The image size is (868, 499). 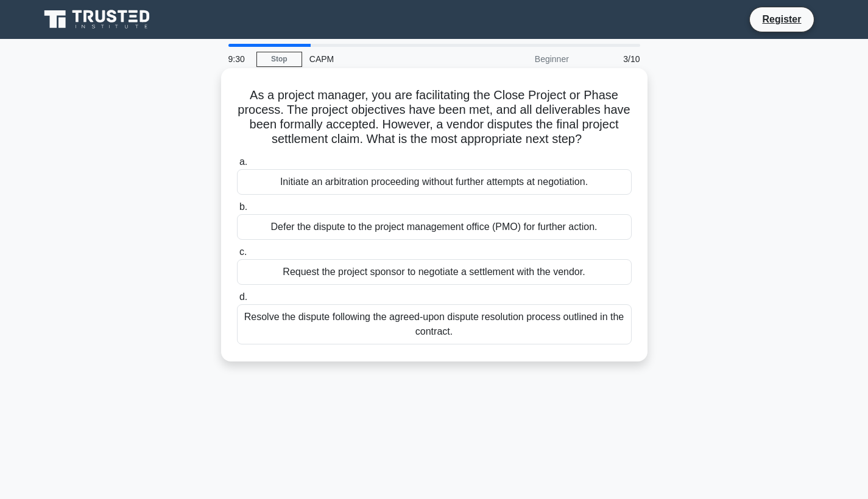 What do you see at coordinates (239, 59) in the screenshot?
I see `div: 9:30` at bounding box center [239, 59].